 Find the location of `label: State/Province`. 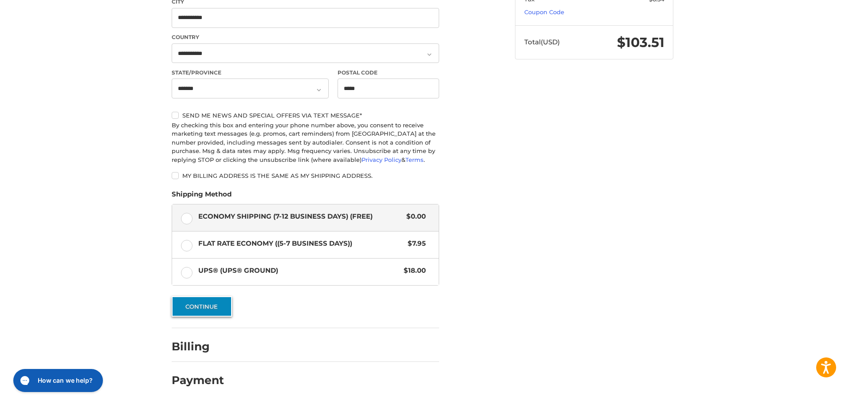

label: State/Province is located at coordinates (250, 73).